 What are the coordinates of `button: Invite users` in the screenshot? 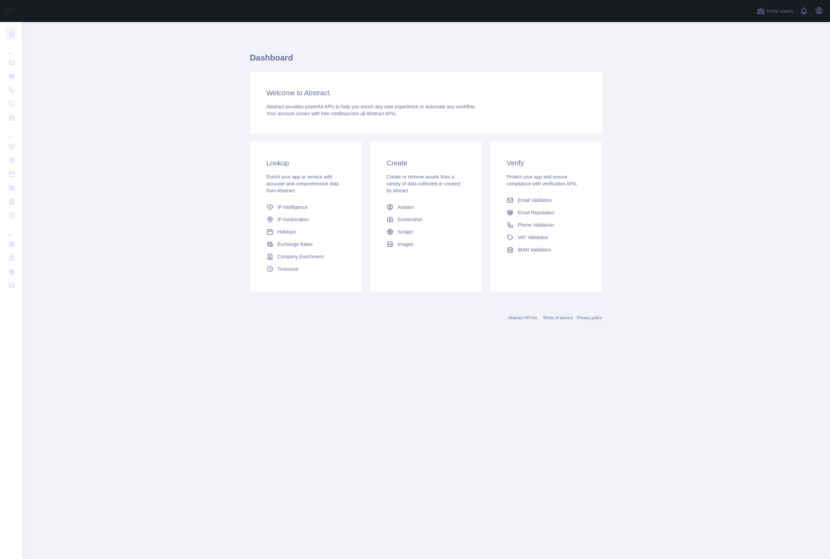 It's located at (775, 11).